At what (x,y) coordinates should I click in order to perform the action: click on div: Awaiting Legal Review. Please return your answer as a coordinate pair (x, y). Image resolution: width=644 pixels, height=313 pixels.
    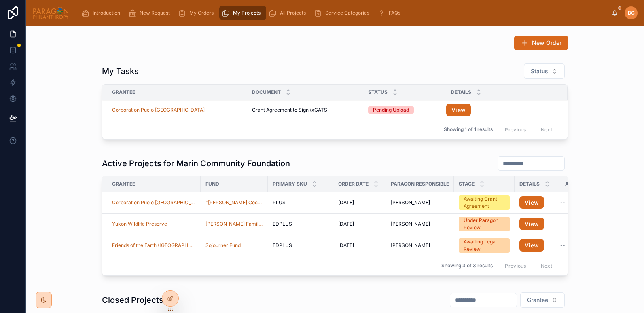
    Looking at the image, I should click on (484, 246).